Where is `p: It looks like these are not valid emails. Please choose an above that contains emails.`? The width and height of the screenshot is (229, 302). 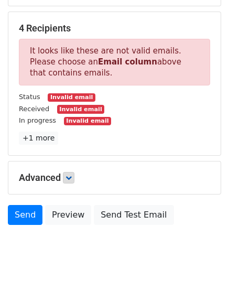
p: It looks like these are not valid emails. Please choose an above that contains emails. is located at coordinates (114, 62).